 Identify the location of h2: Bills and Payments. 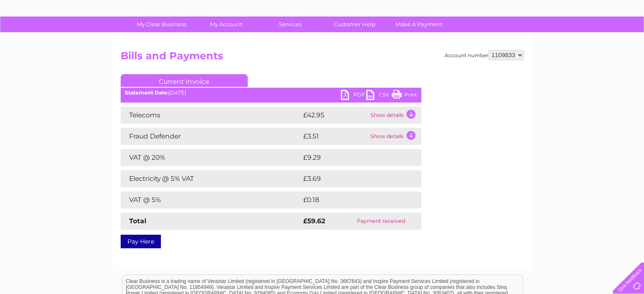
(322, 58).